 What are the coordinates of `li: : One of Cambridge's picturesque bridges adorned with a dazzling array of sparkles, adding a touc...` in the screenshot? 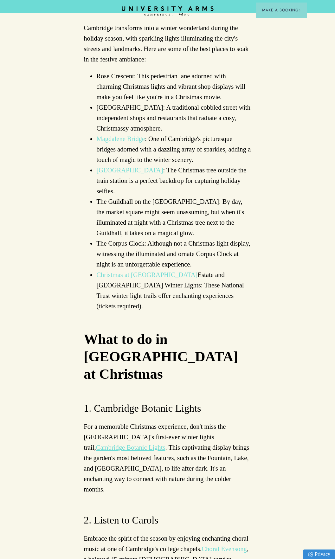 It's located at (174, 149).